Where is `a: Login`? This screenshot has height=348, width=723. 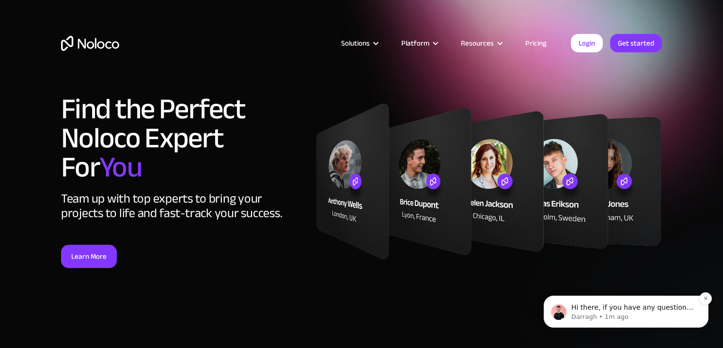 a: Login is located at coordinates (587, 43).